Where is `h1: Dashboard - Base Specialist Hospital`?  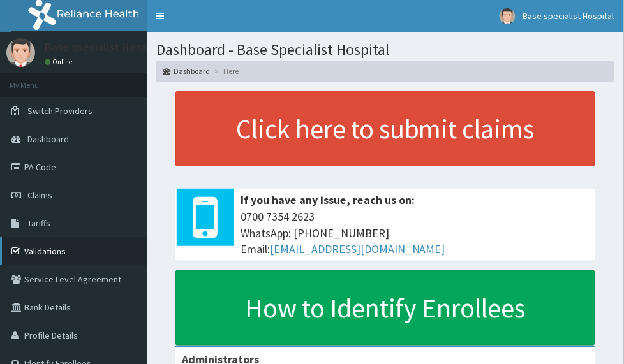 h1: Dashboard - Base Specialist Hospital is located at coordinates (385, 49).